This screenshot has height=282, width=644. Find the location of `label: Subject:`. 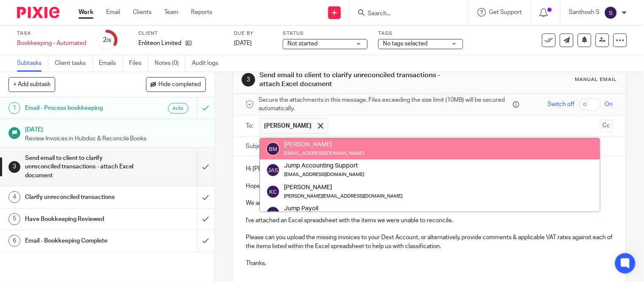

label: Subject: is located at coordinates (257, 146).